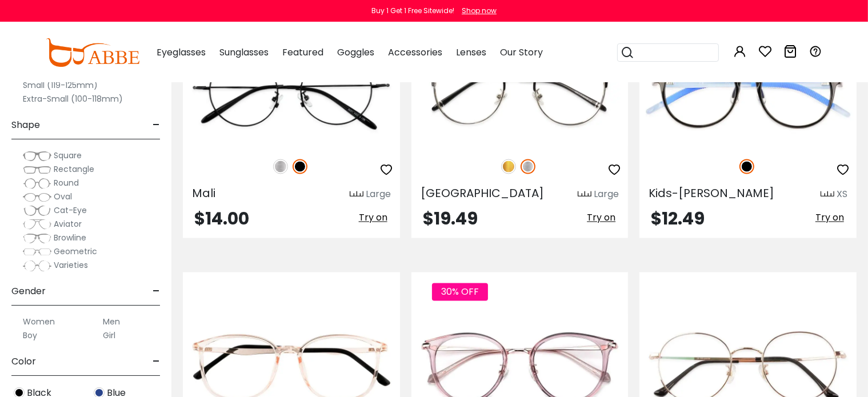  I want to click on span: Oval, so click(63, 197).